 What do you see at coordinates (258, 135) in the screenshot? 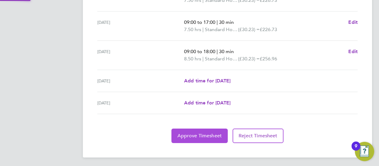
I see `span: Reject Timesheet` at bounding box center [258, 135].